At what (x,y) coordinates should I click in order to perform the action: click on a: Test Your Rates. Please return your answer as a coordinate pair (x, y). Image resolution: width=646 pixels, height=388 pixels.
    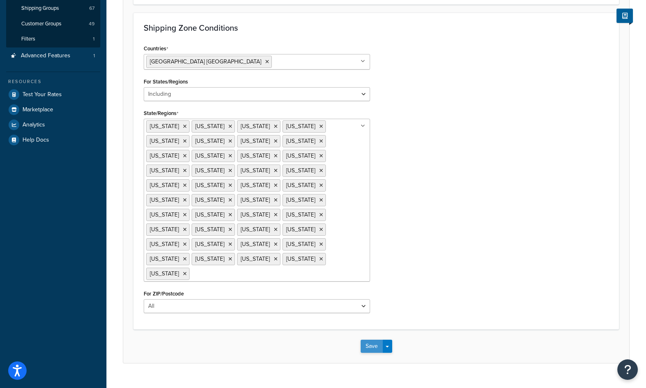
    Looking at the image, I should click on (53, 95).